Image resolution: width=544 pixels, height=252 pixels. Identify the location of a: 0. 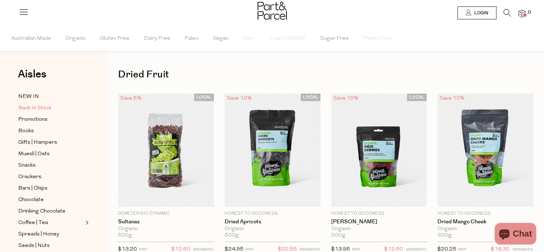
(522, 13).